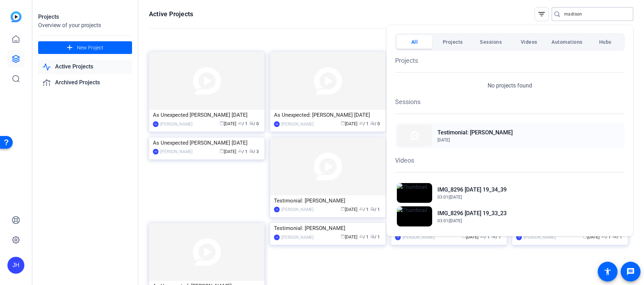  Describe the element at coordinates (510, 86) in the screenshot. I see `p: No projects found` at that location.